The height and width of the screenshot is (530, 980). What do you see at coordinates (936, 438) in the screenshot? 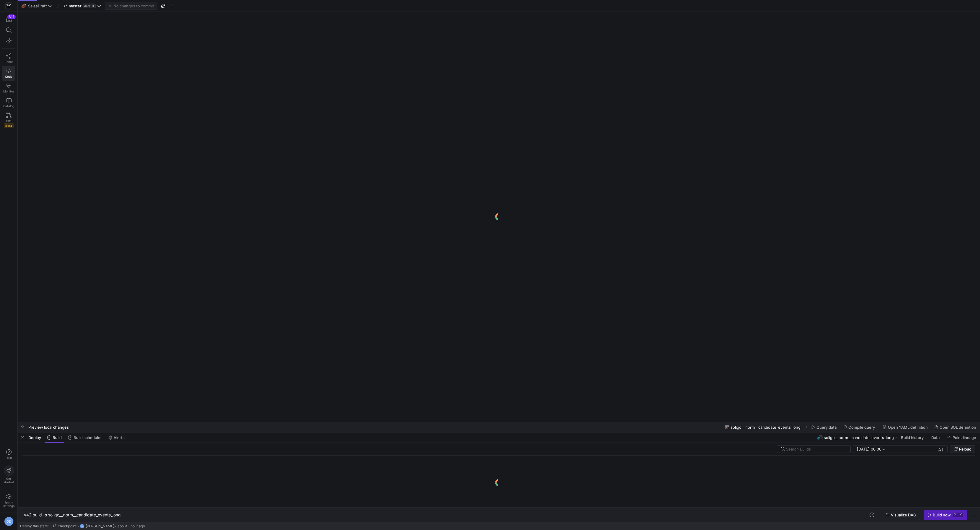
I see `span: Data` at bounding box center [936, 438].